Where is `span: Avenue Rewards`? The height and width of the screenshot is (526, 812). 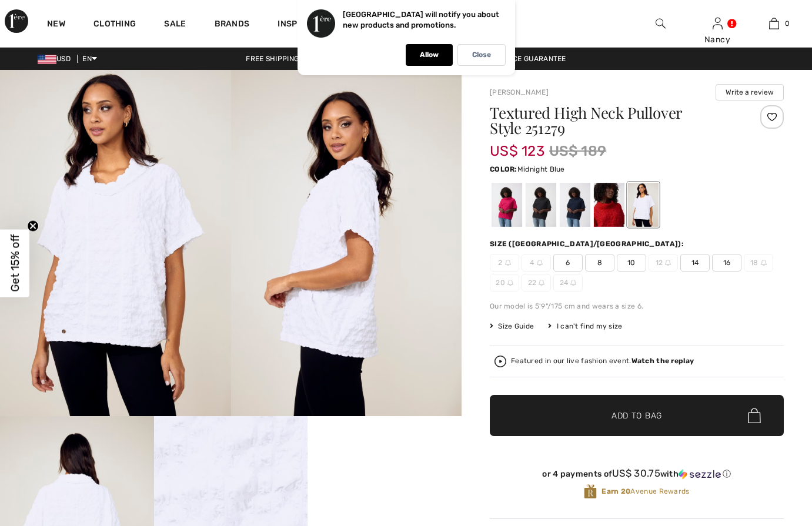 span: Avenue Rewards is located at coordinates (645, 491).